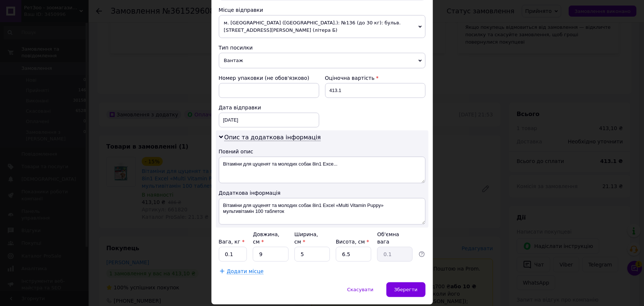 The width and height of the screenshot is (644, 306). What do you see at coordinates (273, 137) in the screenshot?
I see `span: Опис та додаткова інформація` at bounding box center [273, 137].